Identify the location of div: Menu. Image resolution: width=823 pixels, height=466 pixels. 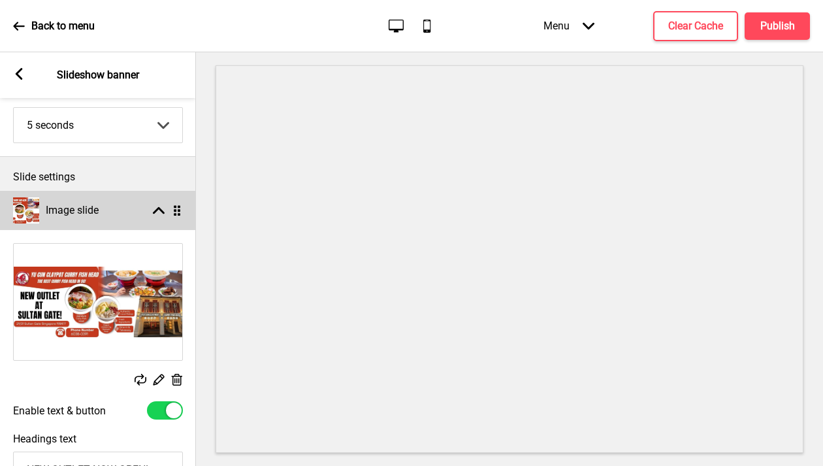
(569, 25).